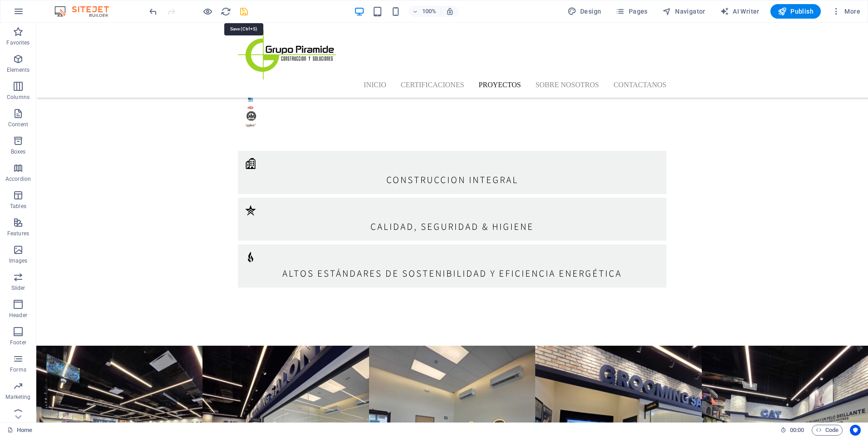  I want to click on span: Code, so click(827, 430).